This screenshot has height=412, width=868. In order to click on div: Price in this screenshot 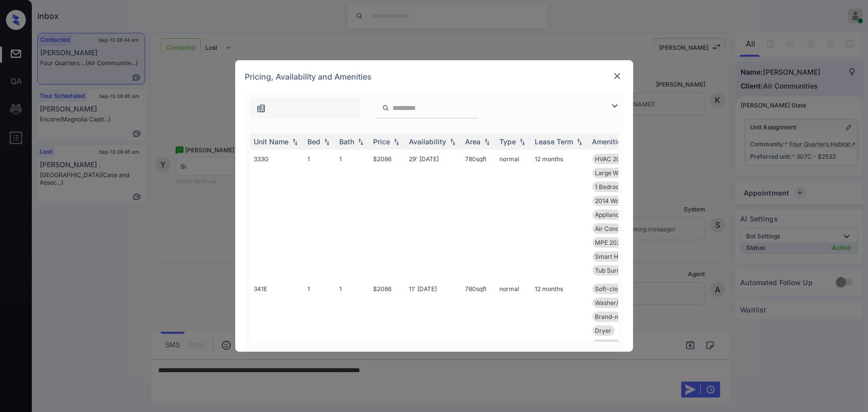, I will do `click(382, 141)`.